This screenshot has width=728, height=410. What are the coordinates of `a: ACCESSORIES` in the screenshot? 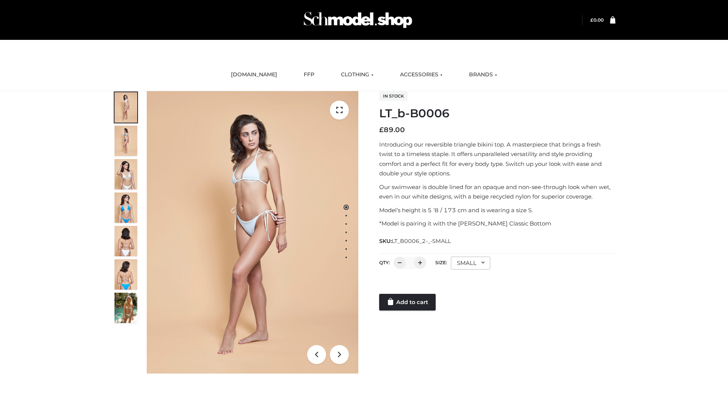 It's located at (421, 75).